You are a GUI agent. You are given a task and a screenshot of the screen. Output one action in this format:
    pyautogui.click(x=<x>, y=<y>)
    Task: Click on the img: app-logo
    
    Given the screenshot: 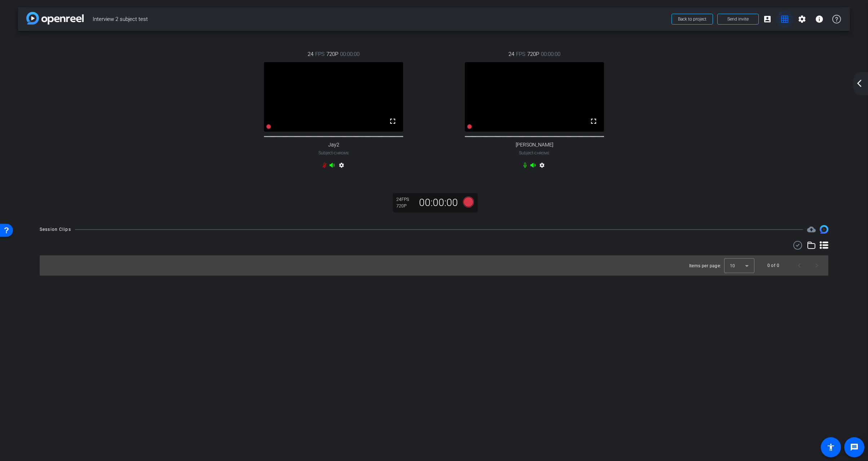 What is the action you would take?
    pyautogui.click(x=55, y=18)
    